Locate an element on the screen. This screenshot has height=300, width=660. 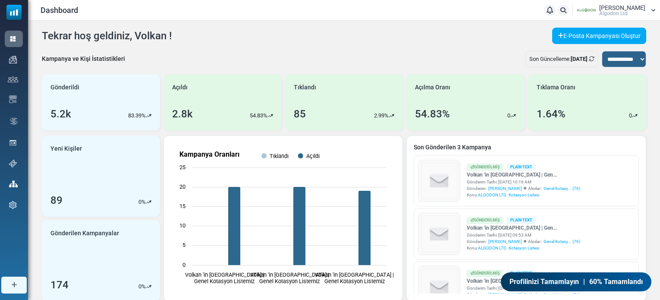
div: Kampanya ve Kişi İstatistikleri is located at coordinates (83, 59).